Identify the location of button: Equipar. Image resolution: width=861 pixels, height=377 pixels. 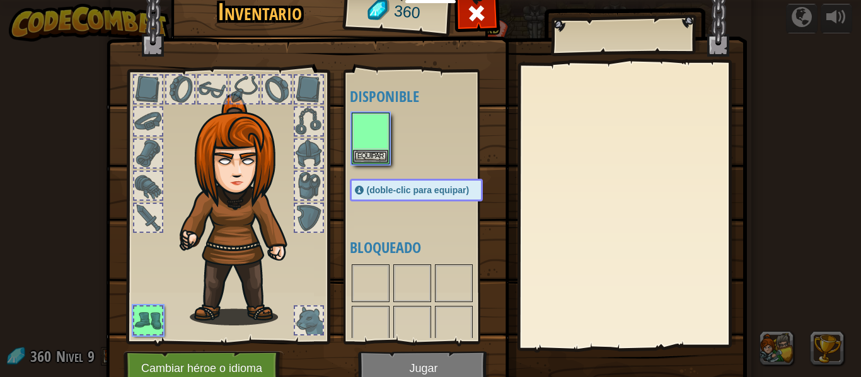
(371, 156).